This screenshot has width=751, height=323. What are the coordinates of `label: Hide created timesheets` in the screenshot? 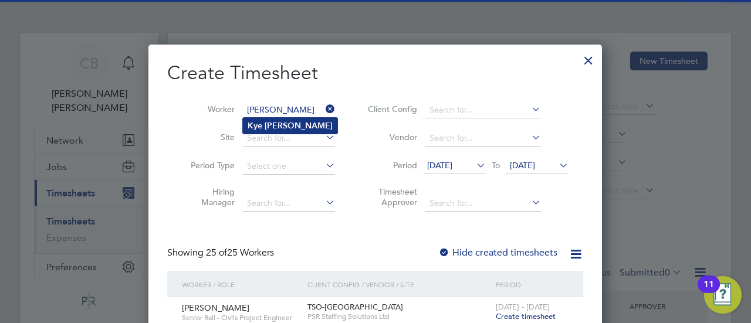 It's located at (497, 253).